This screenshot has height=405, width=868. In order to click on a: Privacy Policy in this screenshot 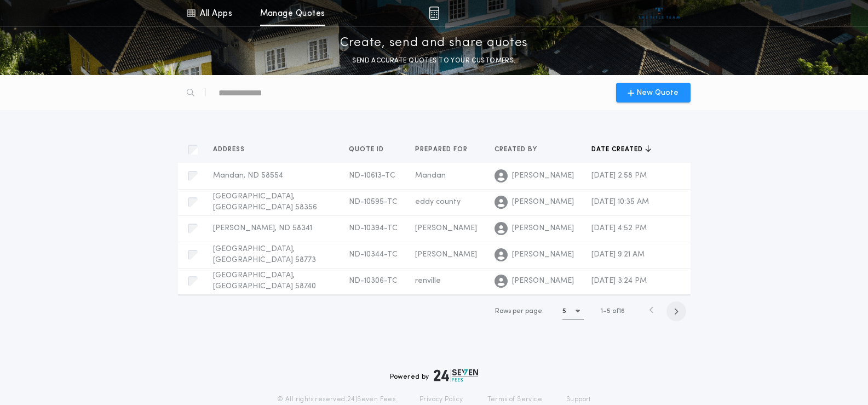, I will do `click(442, 399)`.